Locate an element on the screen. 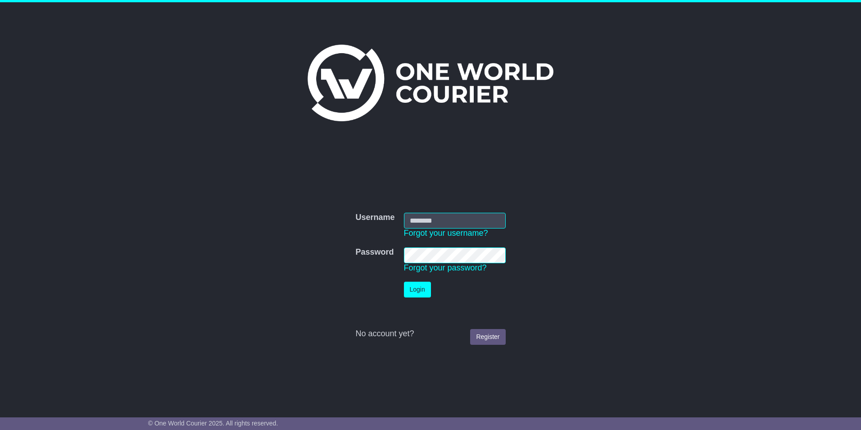 This screenshot has height=430, width=861. a: Forgot your password? is located at coordinates (445, 267).